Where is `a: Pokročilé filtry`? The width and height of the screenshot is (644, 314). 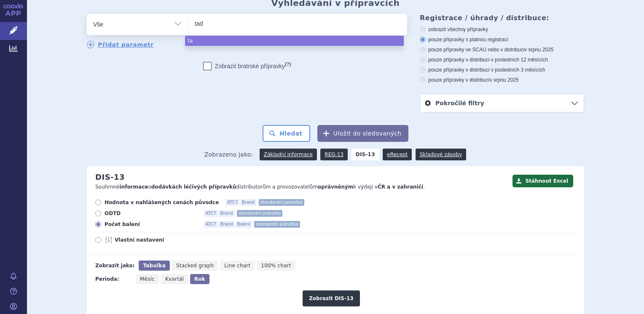 a: Pokročilé filtry is located at coordinates (502, 103).